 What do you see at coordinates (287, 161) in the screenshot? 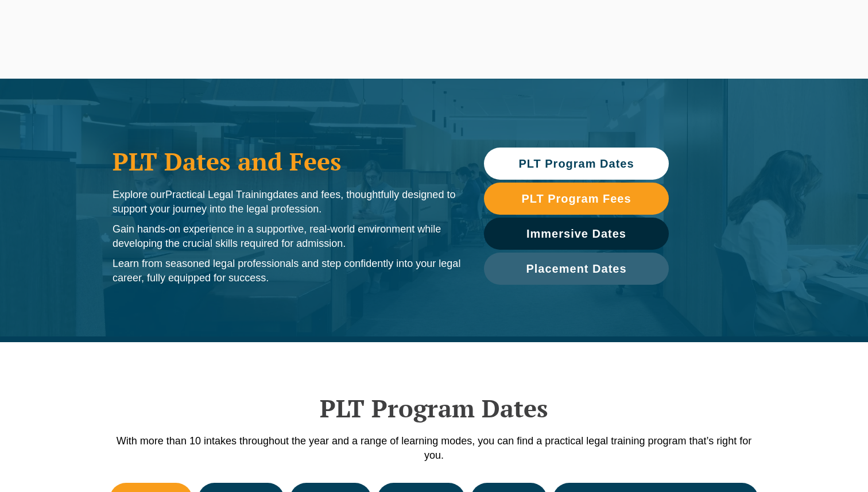
I see `h1: PLT Dates and Fees` at bounding box center [287, 161].